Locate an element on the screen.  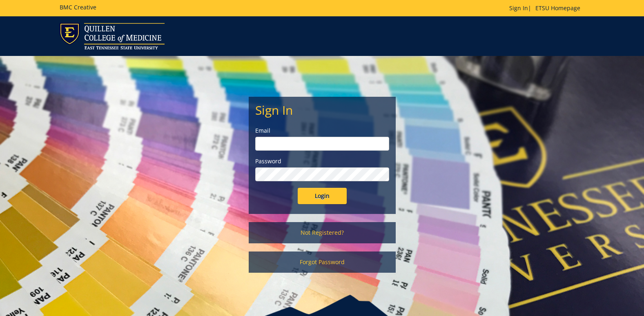
a: Not Registered? is located at coordinates (322, 233).